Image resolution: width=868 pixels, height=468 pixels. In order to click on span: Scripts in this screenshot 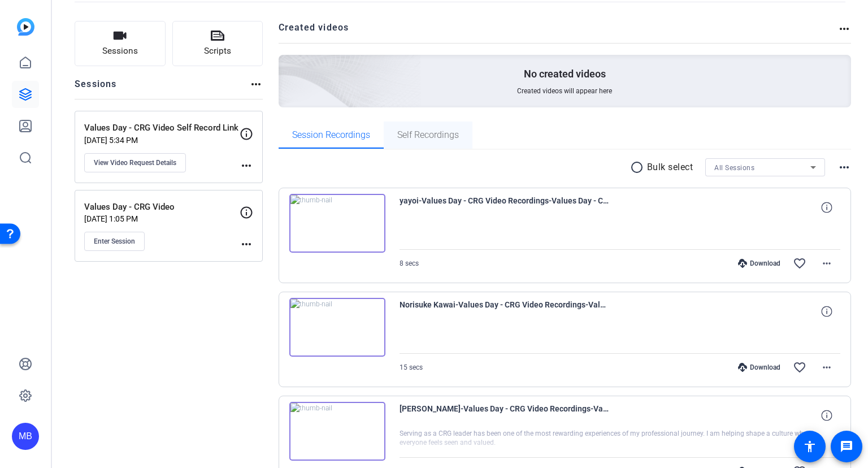, I will do `click(217, 51)`.